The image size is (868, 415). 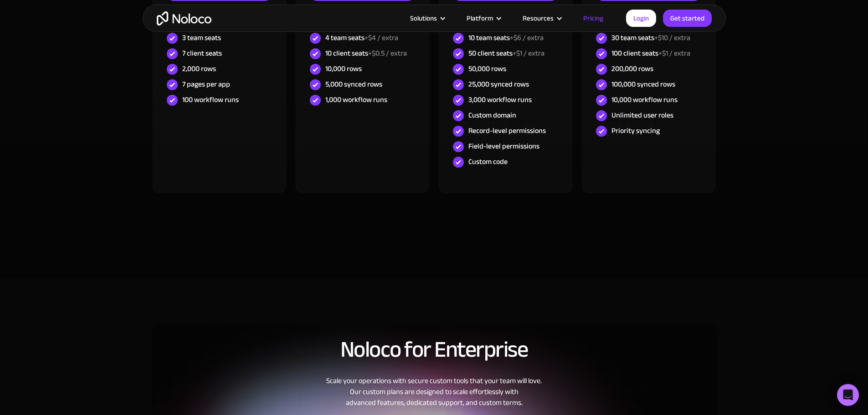 What do you see at coordinates (633, 69) in the screenshot?
I see `div: 200,000 rows` at bounding box center [633, 69].